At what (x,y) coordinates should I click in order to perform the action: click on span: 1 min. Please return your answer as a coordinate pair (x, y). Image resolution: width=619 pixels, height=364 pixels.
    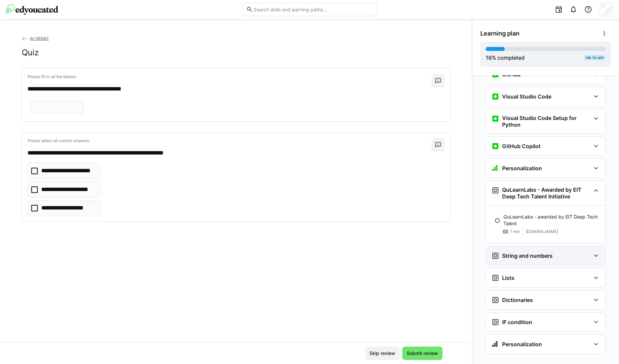
    Looking at the image, I should click on (515, 231).